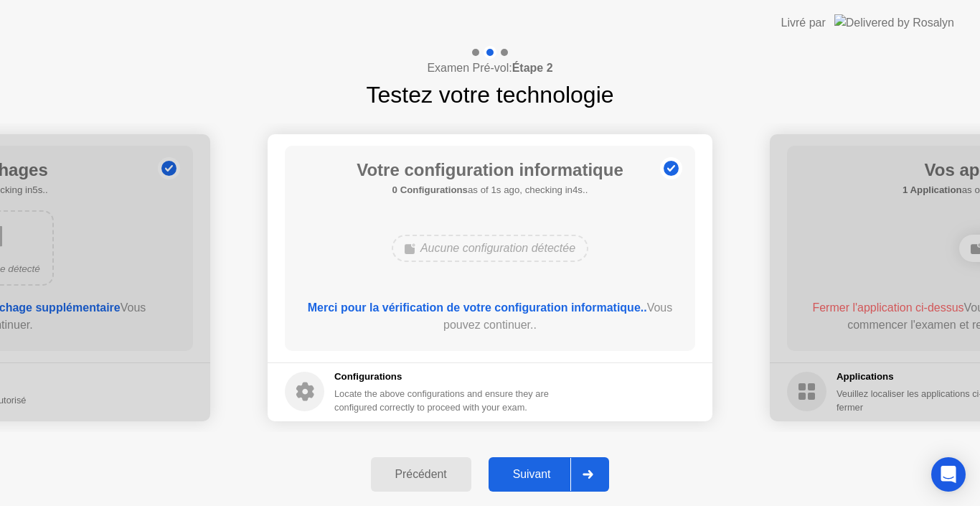 The height and width of the screenshot is (506, 980). Describe the element at coordinates (803, 23) in the screenshot. I see `div: Livré par` at that location.